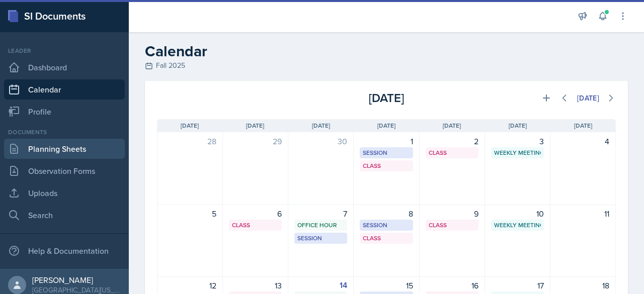 This screenshot has height=294, width=644. I want to click on div: 13, so click(255, 286).